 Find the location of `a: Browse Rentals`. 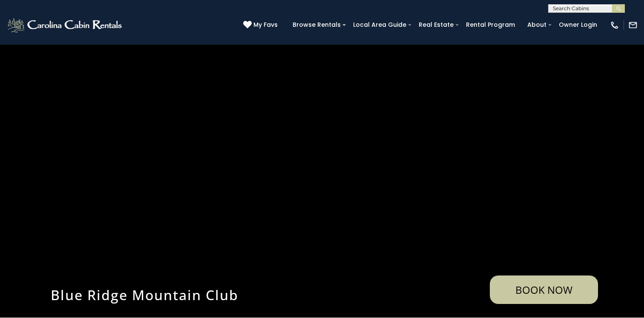

a: Browse Rentals is located at coordinates (316, 25).